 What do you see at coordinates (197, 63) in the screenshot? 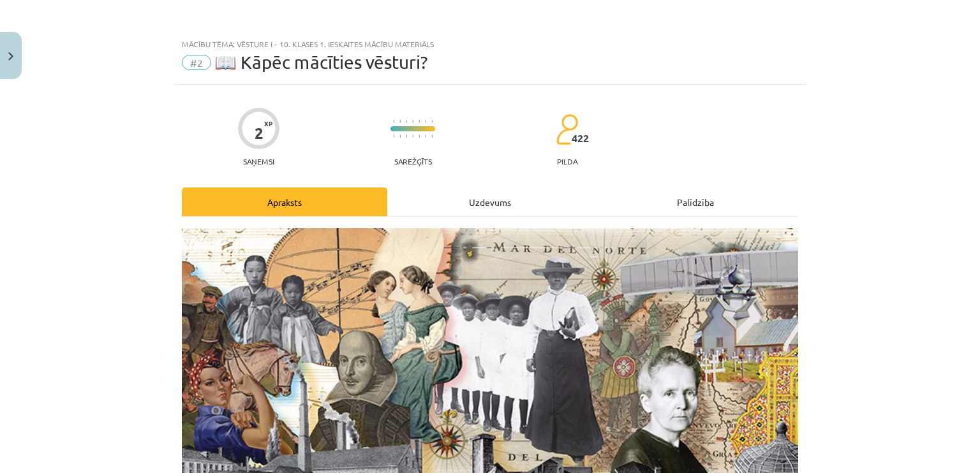
I see `span: #2` at bounding box center [197, 63].